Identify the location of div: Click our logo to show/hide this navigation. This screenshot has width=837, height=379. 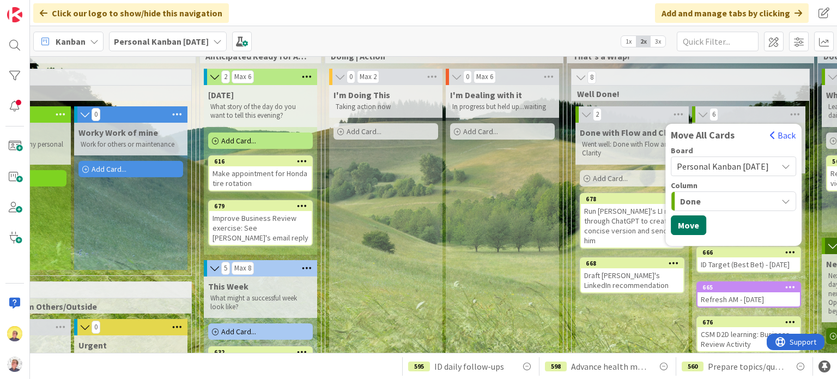
(131, 13).